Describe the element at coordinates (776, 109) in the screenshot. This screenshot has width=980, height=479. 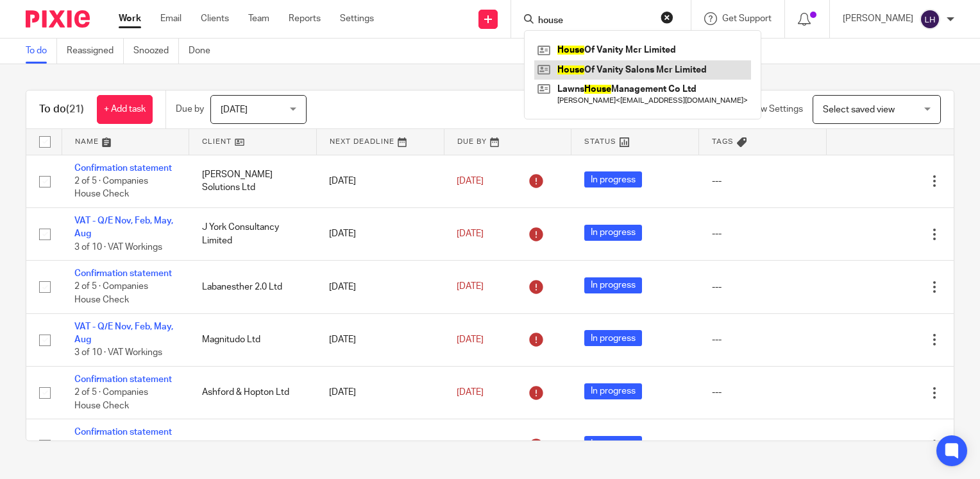
I see `span: View Settings` at that location.